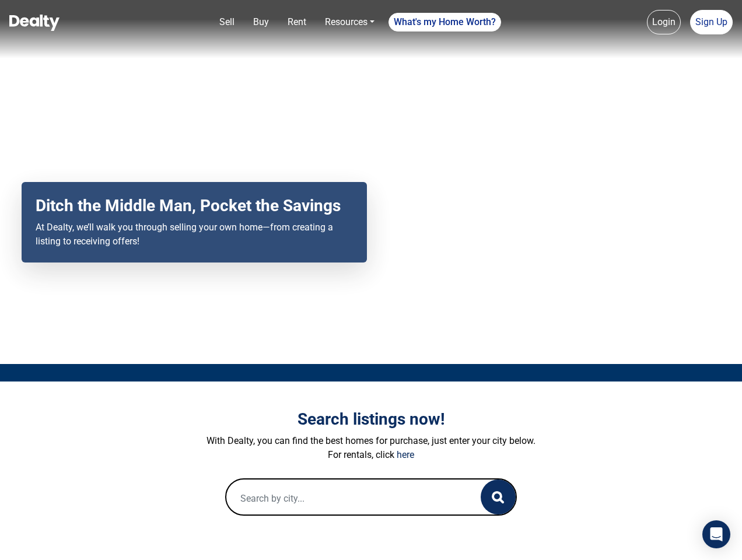 The image size is (742, 560). What do you see at coordinates (194, 206) in the screenshot?
I see `h2: Ditch the Middle Man, Pocket the Savings` at bounding box center [194, 206].